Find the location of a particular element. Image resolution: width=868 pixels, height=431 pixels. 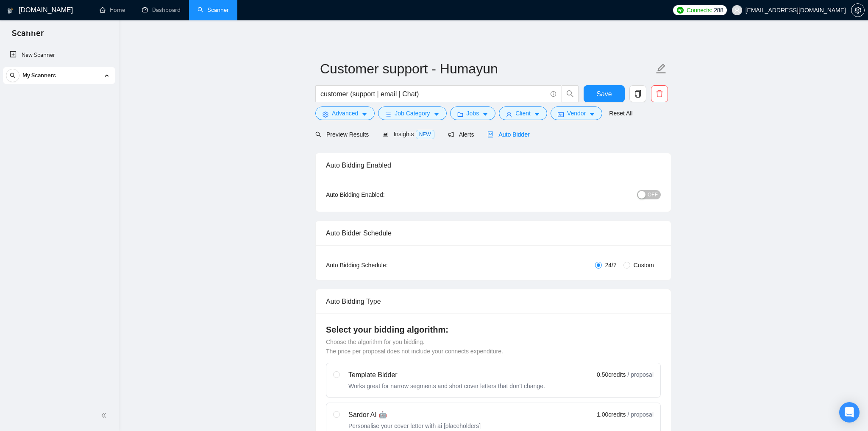

img: upwork-logo.png is located at coordinates (680, 10).